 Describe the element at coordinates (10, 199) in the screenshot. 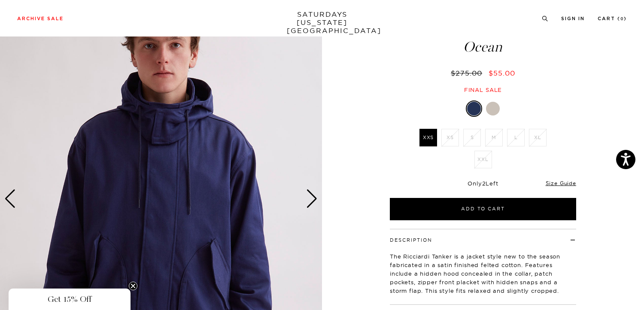

I see `div: Previous slide` at that location.